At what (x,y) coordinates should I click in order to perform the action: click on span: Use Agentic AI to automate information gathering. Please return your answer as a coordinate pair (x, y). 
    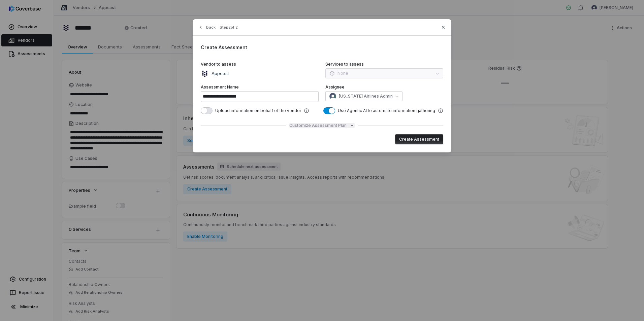
    Looking at the image, I should click on (386, 110).